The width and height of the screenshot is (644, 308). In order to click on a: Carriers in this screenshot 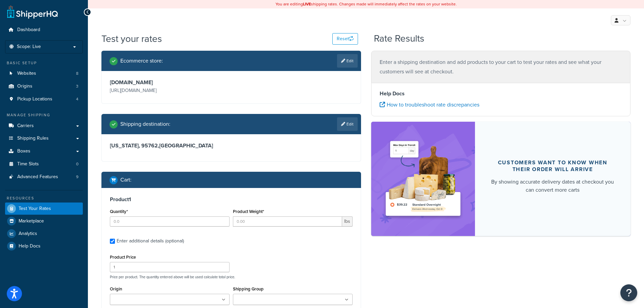, I will do `click(44, 126)`.